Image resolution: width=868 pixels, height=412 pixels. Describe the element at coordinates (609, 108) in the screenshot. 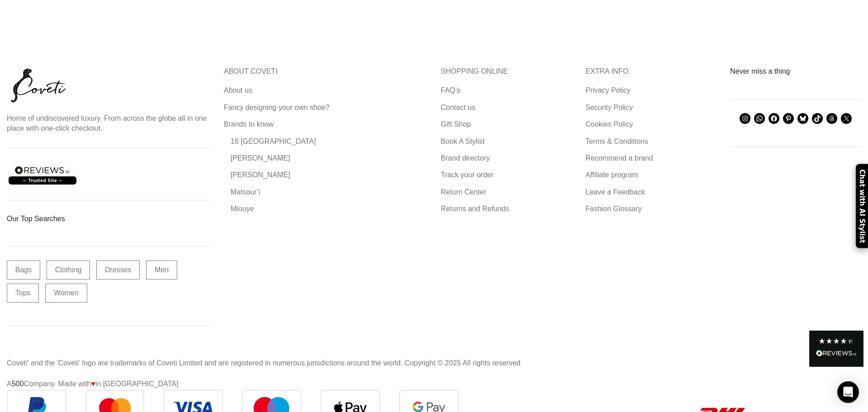

I see `a: Security Policy` at that location.